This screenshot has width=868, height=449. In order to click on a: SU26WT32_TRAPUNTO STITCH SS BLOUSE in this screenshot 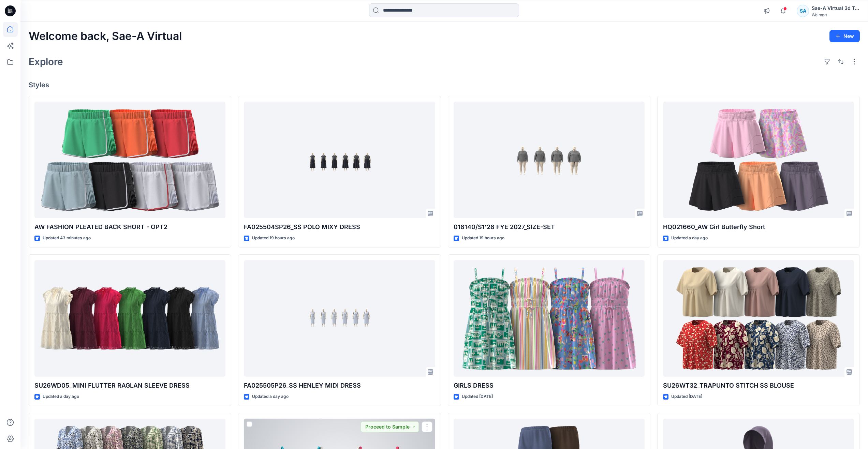, I will do `click(758, 318)`.